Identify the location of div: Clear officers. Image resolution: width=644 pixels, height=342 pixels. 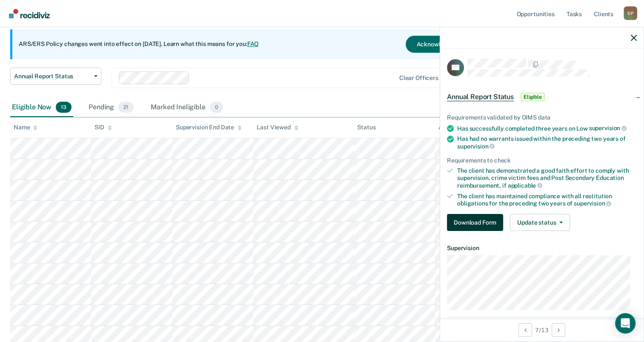
(419, 78).